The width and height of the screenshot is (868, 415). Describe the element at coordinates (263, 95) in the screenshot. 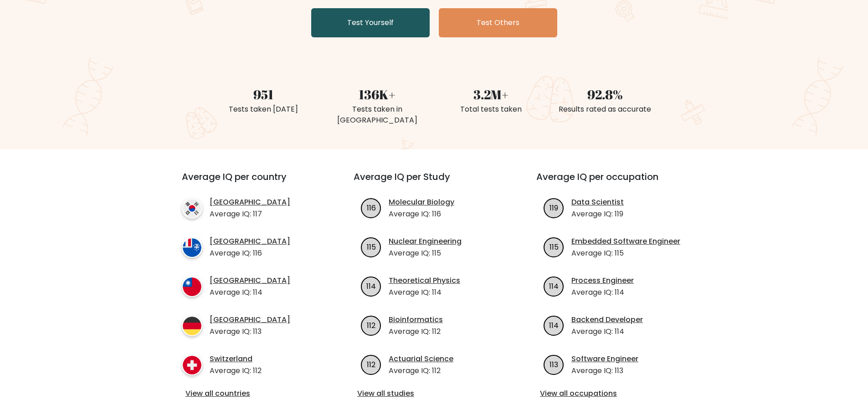

I see `div: 951` at that location.